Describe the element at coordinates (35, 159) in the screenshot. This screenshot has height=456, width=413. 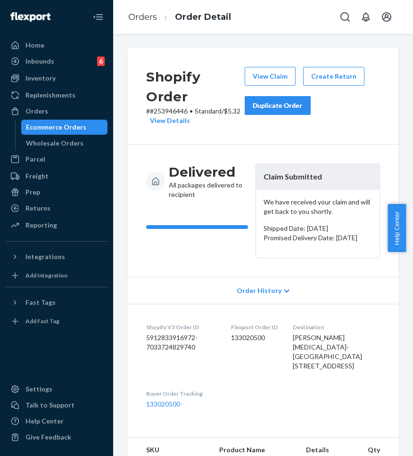
I see `div: Parcel` at that location.